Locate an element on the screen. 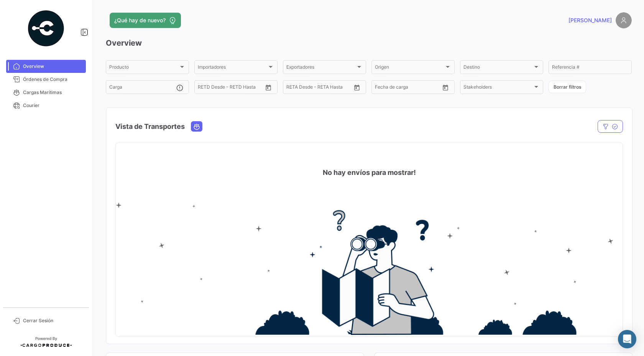 This screenshot has height=356, width=644. span: Importadores is located at coordinates (232, 68).